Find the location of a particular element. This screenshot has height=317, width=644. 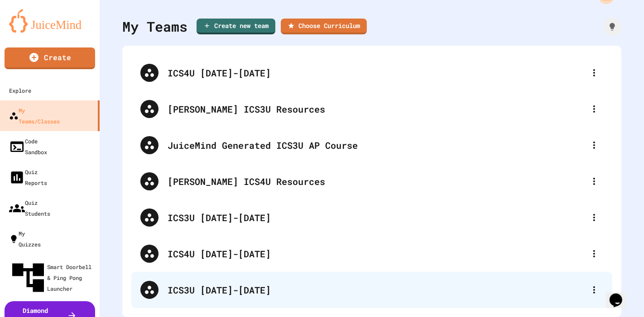

img: logo-orange.svg is located at coordinates (50, 21).